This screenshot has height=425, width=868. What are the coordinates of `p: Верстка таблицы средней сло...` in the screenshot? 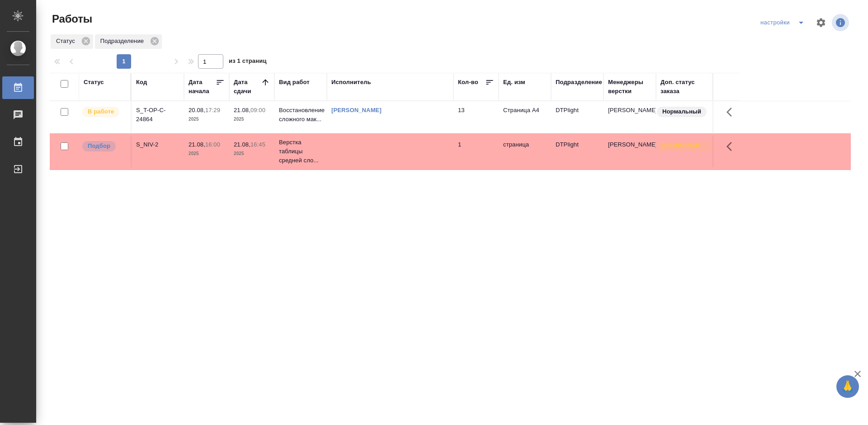 It's located at (300, 151).